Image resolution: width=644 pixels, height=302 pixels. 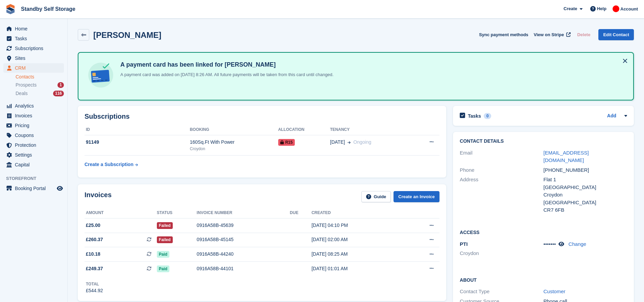 What do you see at coordinates (121, 213) in the screenshot?
I see `th: Amount` at bounding box center [121, 213].